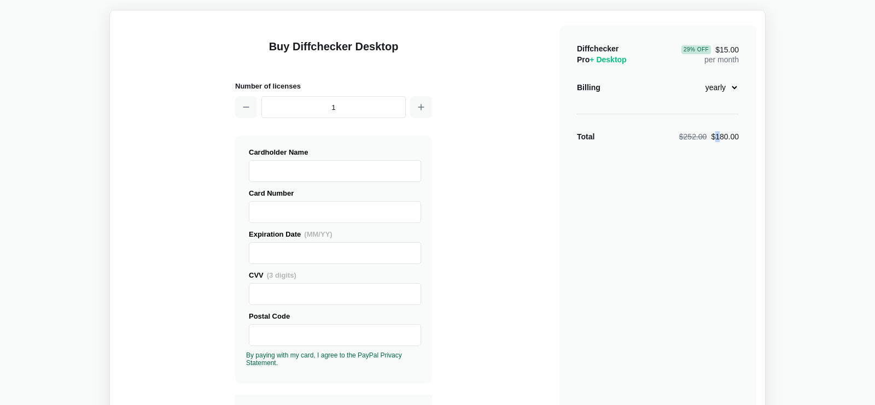 The image size is (875, 405). I want to click on a: By paying with my card, I agree to the PayPal Privacy Statement., so click(324, 359).